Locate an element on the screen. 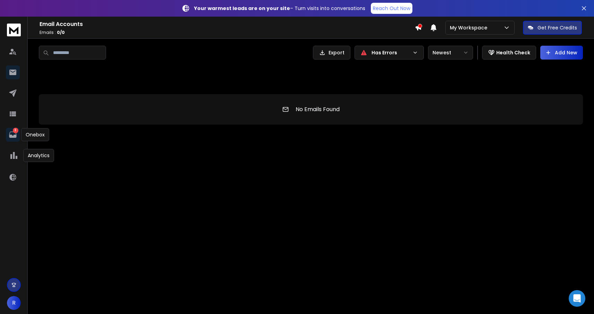 The width and height of the screenshot is (594, 314). button: Newest is located at coordinates (450, 53).